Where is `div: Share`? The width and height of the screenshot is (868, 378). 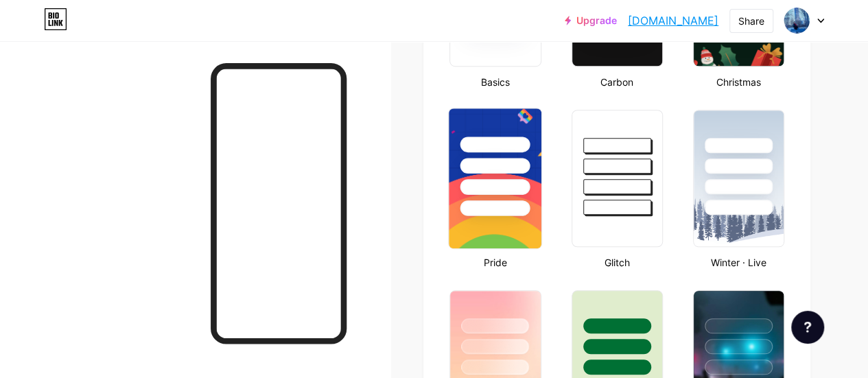 div: Share is located at coordinates (751, 21).